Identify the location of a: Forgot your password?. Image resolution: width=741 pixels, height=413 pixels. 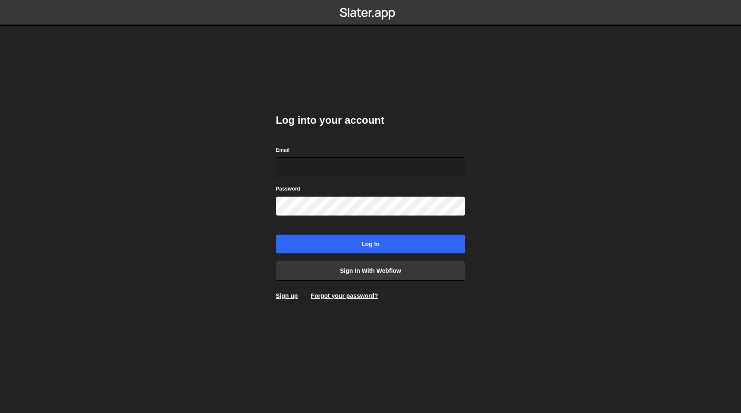
(344, 296).